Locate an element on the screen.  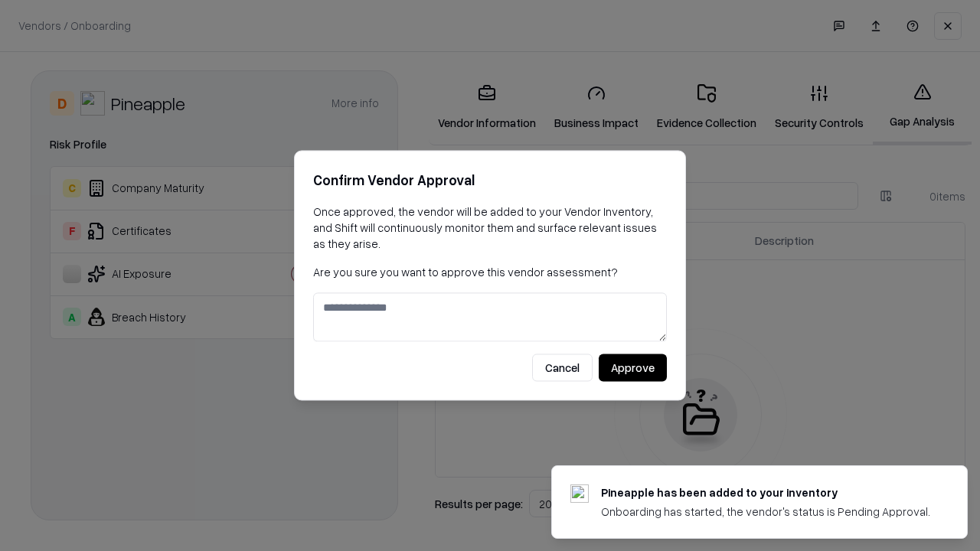
h2: Confirm Vendor Approval is located at coordinates (490, 180).